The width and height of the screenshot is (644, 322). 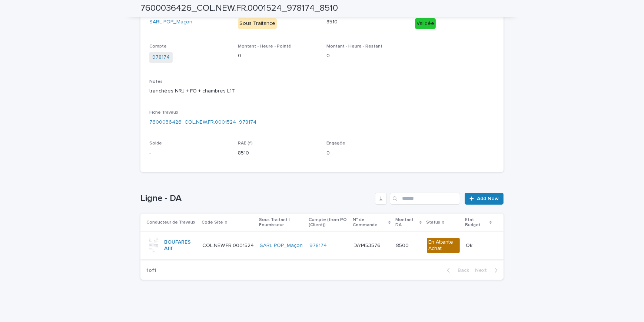 I want to click on tr: BOUFARES Afif COL.NEW.FR.0001524COL.NEW.FR.0001524 SARL POP_Maçon 978174 DA1453576DA1453576 85008..., so click(x=322, y=245).